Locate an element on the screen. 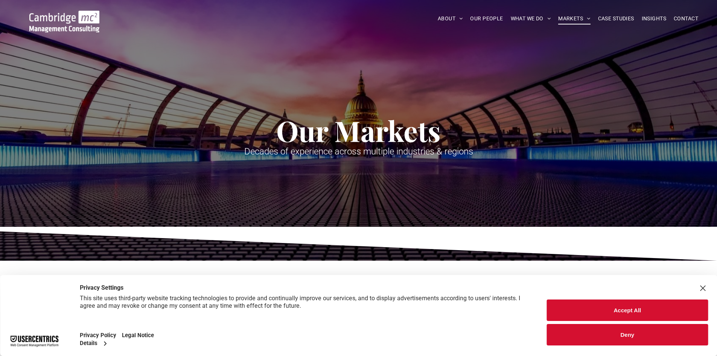 The width and height of the screenshot is (717, 356). span: Decades of experience across multiple industries & regions is located at coordinates (359, 151).